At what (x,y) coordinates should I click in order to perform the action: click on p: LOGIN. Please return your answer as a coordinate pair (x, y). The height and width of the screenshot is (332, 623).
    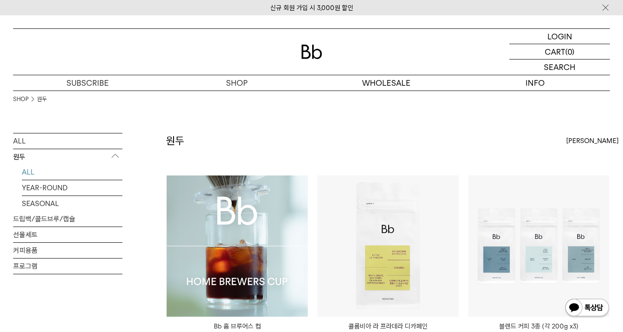
    Looking at the image, I should click on (560, 36).